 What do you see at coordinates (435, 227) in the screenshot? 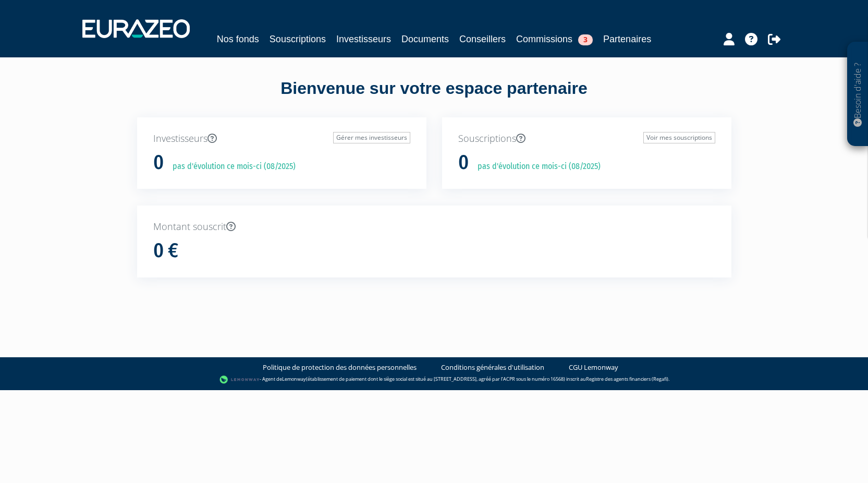
I see `p: Montant souscrit` at bounding box center [435, 227].